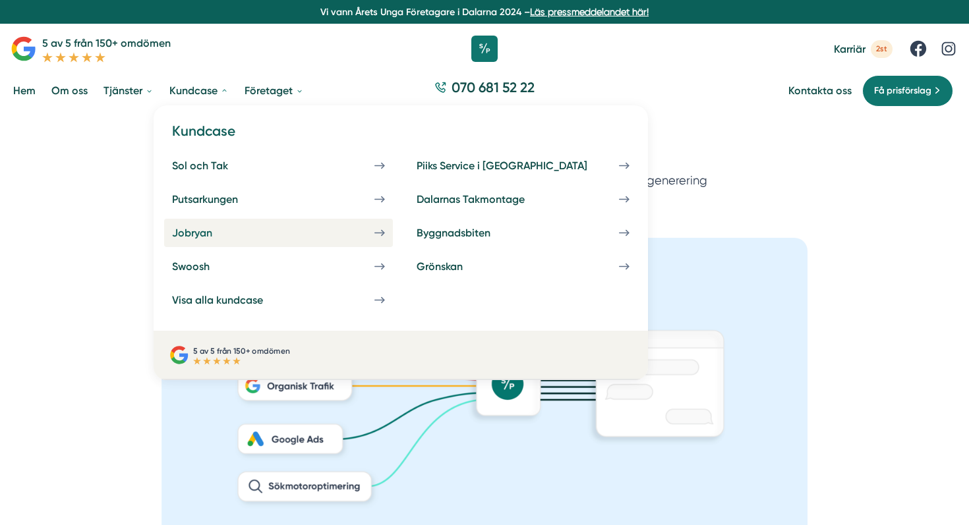 This screenshot has width=969, height=525. I want to click on a: Kundcase, so click(199, 90).